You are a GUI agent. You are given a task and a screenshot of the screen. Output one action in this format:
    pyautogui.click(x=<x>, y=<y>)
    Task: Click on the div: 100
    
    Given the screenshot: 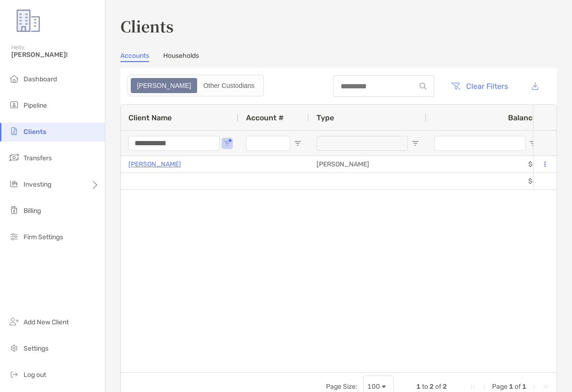 What is the action you would take?
    pyautogui.click(x=373, y=386)
    